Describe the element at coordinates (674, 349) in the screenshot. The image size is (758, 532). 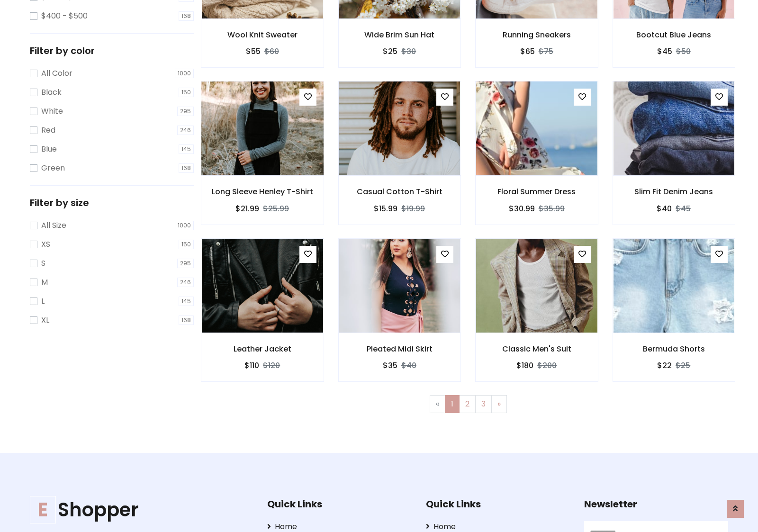
I see `h6: Bermuda Shorts` at that location.